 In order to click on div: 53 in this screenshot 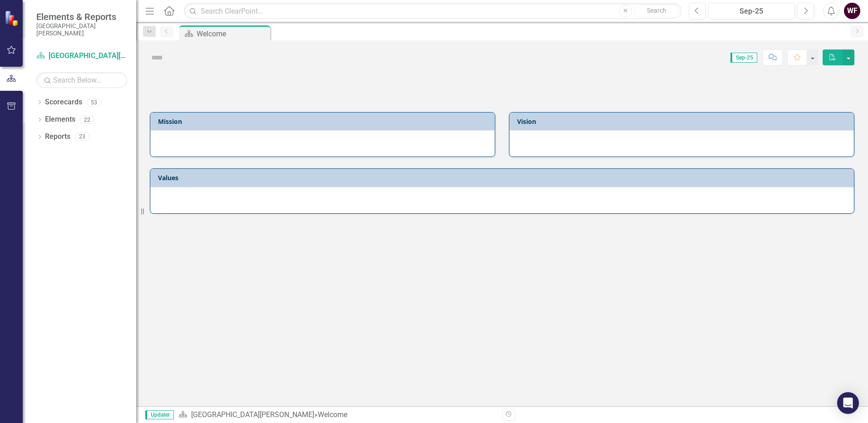, I will do `click(94, 102)`.